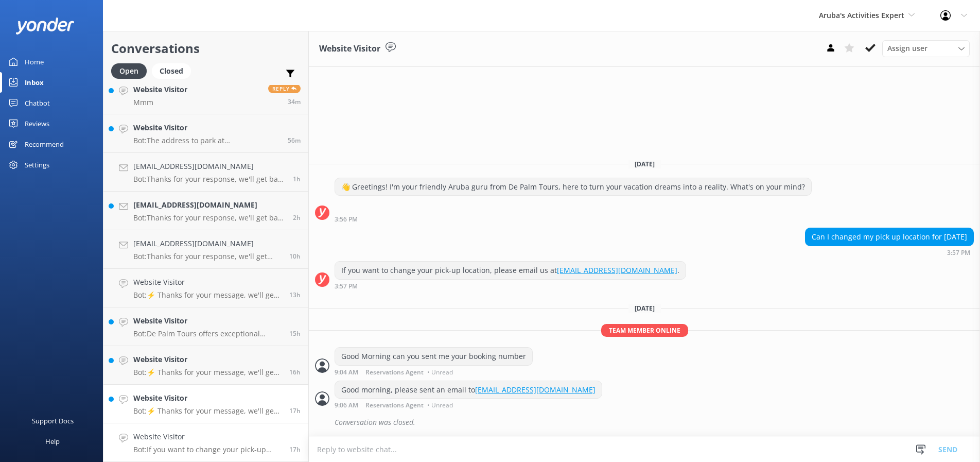  What do you see at coordinates (907, 49) in the screenshot?
I see `span: Assign user` at bounding box center [907, 49].